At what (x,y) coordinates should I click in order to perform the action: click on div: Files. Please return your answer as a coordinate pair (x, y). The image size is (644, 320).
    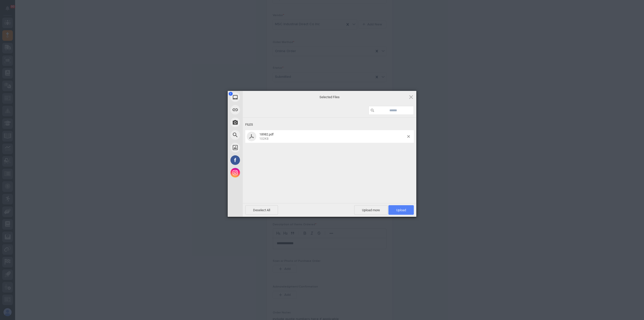
    Looking at the image, I should click on (330, 125).